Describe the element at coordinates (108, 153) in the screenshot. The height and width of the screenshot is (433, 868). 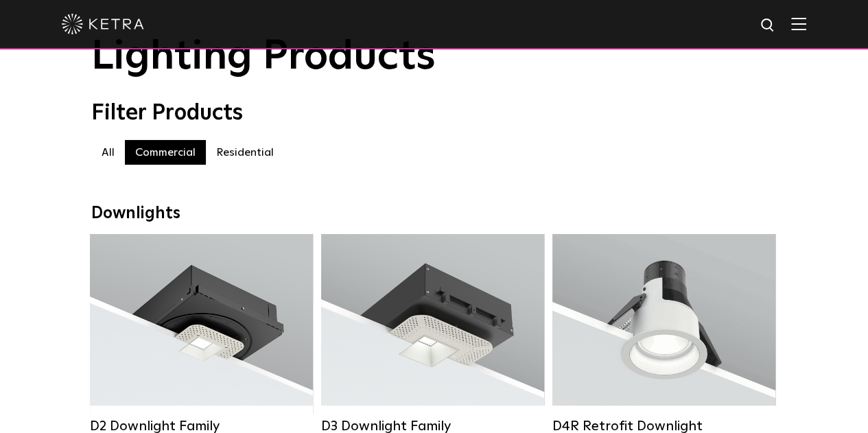
I see `label: All` at that location.